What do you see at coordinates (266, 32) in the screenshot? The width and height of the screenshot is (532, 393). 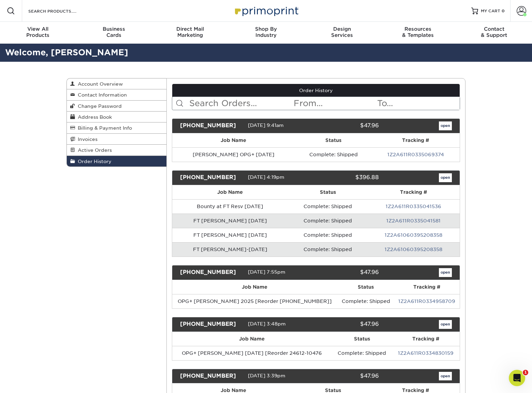 I see `div: Industry` at bounding box center [266, 32].